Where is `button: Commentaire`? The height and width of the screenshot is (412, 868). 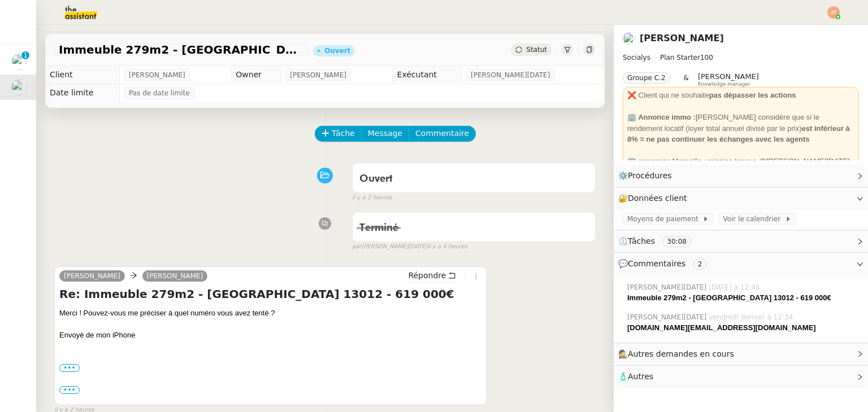 button: Commentaire is located at coordinates (442, 134).